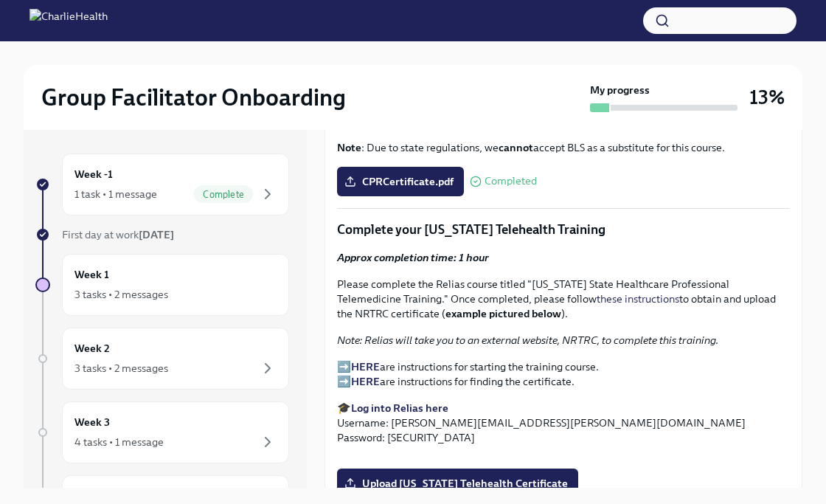 Image resolution: width=826 pixels, height=504 pixels. I want to click on h6: Week 2, so click(92, 348).